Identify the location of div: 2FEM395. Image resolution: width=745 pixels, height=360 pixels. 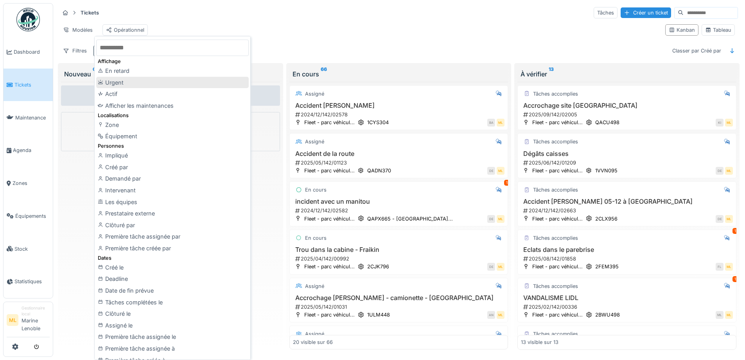
(607, 266).